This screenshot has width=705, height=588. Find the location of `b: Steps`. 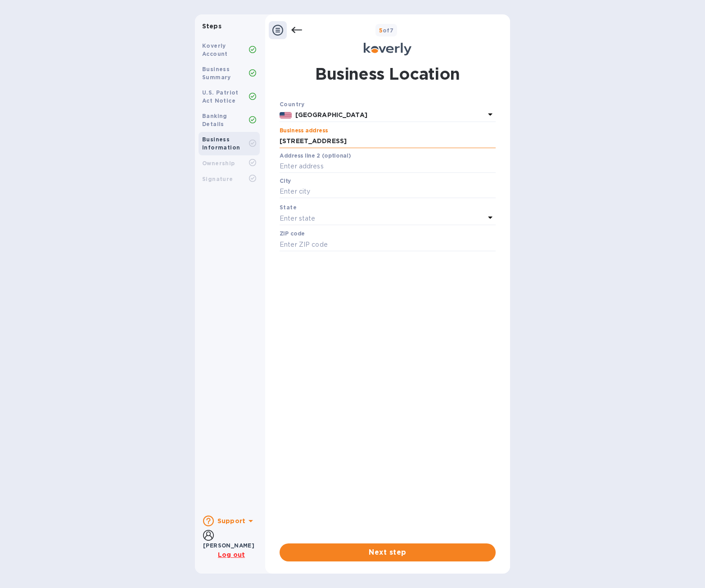

b: Steps is located at coordinates (211, 26).